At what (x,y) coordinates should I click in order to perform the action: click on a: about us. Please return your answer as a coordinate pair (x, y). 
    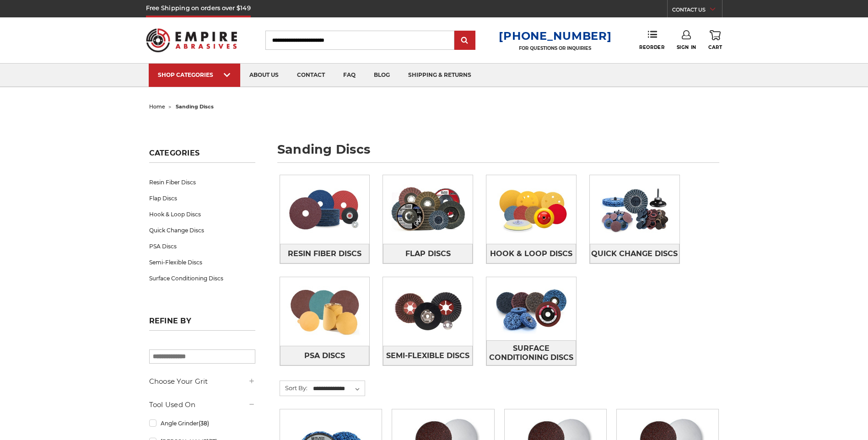
    Looking at the image, I should click on (264, 75).